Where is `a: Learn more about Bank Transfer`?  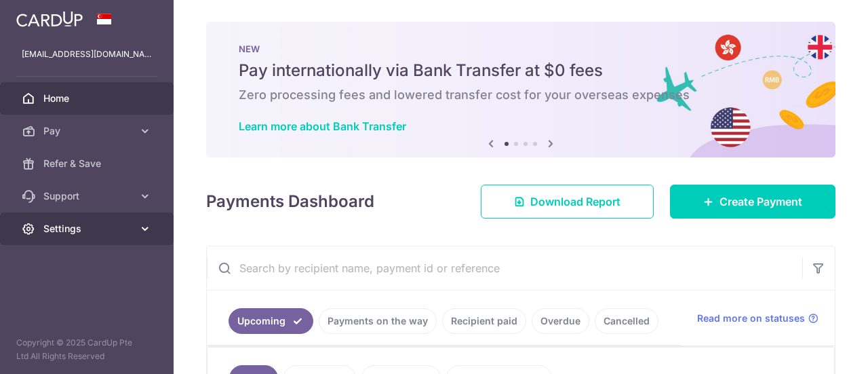
a: Learn more about Bank Transfer is located at coordinates (322, 126).